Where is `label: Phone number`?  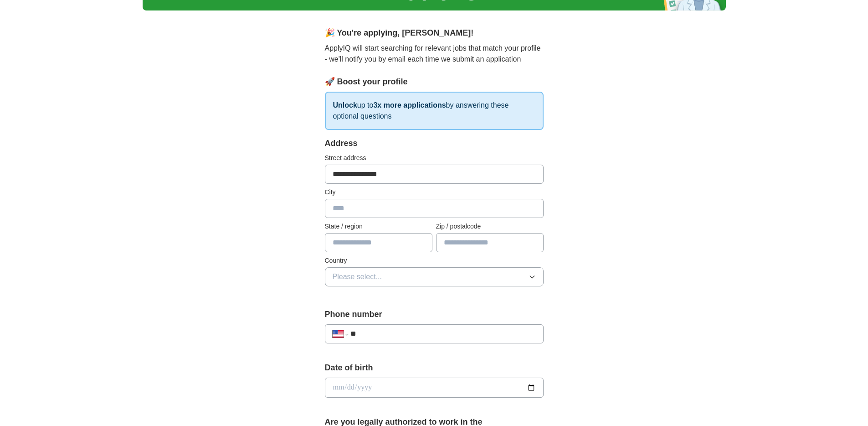 label: Phone number is located at coordinates (434, 314).